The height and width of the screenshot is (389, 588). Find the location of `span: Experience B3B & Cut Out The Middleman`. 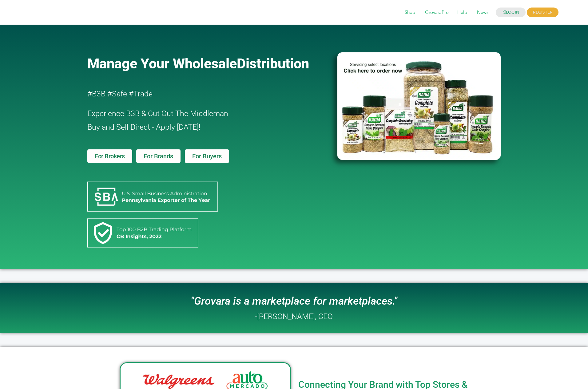

span: Experience B3B & Cut Out The Middleman is located at coordinates (158, 113).